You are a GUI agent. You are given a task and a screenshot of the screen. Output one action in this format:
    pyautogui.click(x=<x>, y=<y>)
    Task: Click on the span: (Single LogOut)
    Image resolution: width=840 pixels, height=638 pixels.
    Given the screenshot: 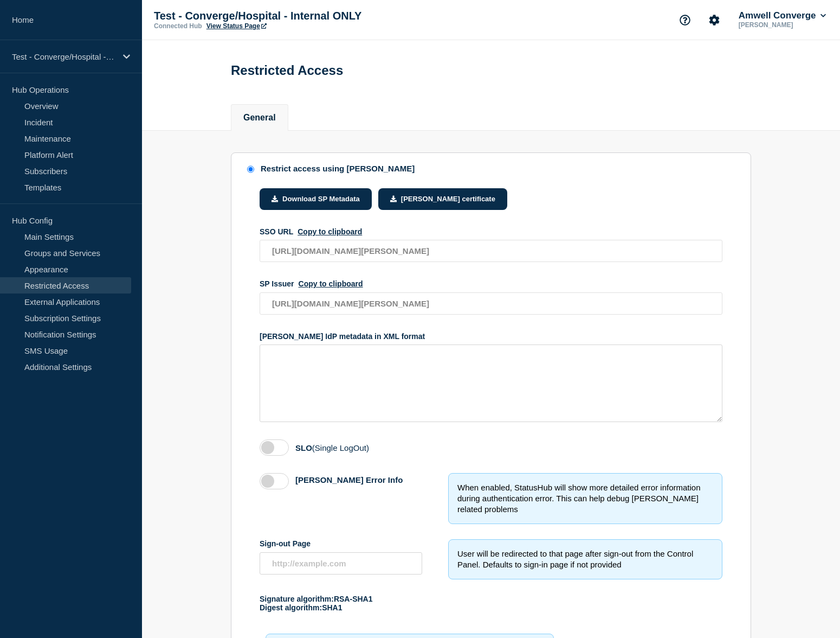 What is the action you would take?
    pyautogui.click(x=340, y=448)
    